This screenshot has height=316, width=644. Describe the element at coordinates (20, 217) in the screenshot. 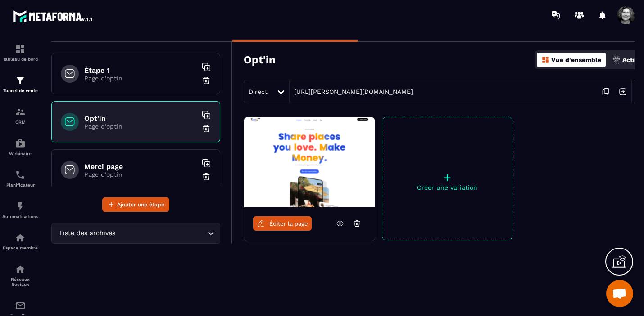

I see `p: Automatisations` at that location.